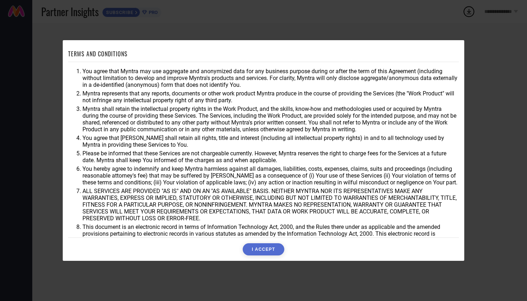 This screenshot has height=301, width=527. Describe the element at coordinates (271, 157) in the screenshot. I see `li: Please be informed that these Services are not chargeable currently. However, Myntra reserves the...` at that location.